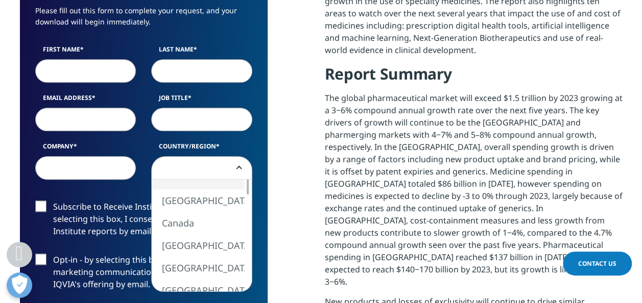  Describe the element at coordinates (473, 78) in the screenshot. I see `h4: Report Summary` at that location.